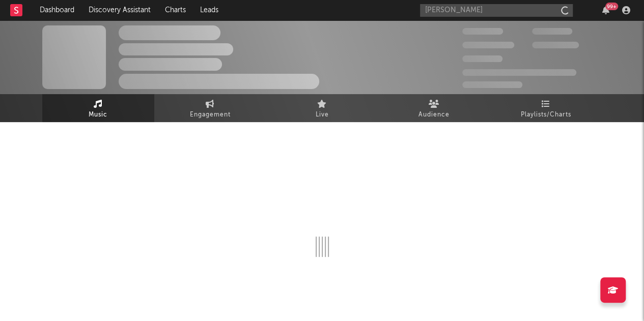 This screenshot has height=321, width=644. I want to click on span: Live, so click(322, 115).